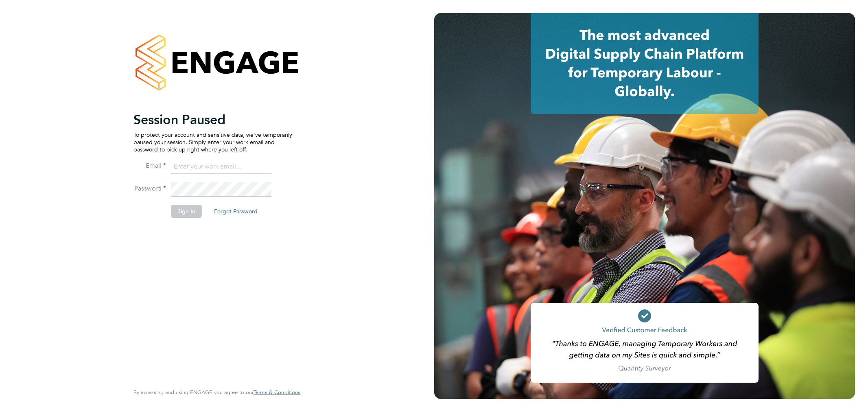 The height and width of the screenshot is (412, 868). What do you see at coordinates (150, 166) in the screenshot?
I see `label: Email` at bounding box center [150, 166].